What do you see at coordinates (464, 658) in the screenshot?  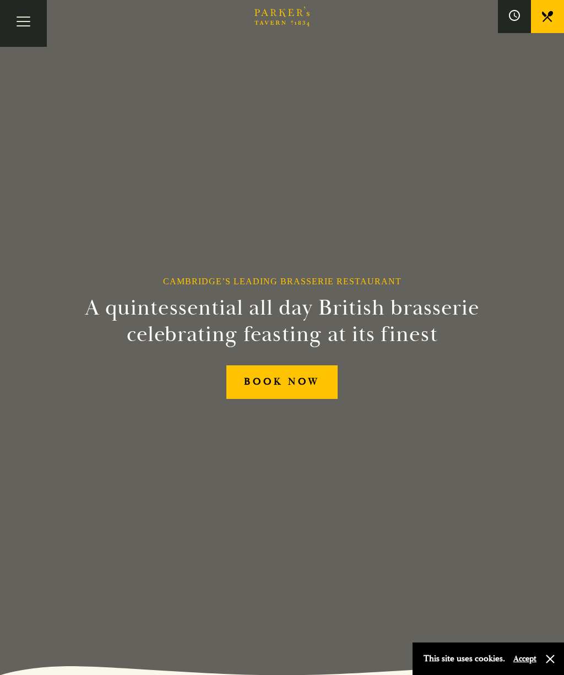 I see `p: This site uses cookies.` at bounding box center [464, 658].